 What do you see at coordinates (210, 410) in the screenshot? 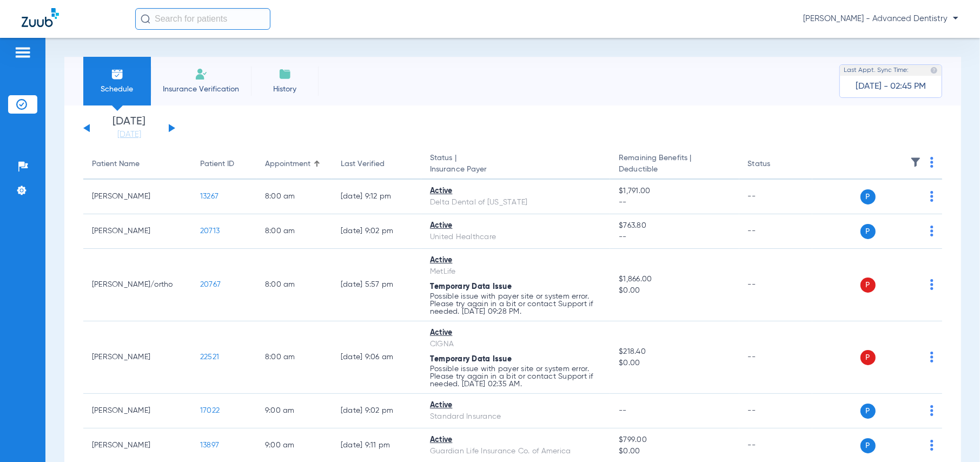
I see `span: 17022` at bounding box center [210, 410].